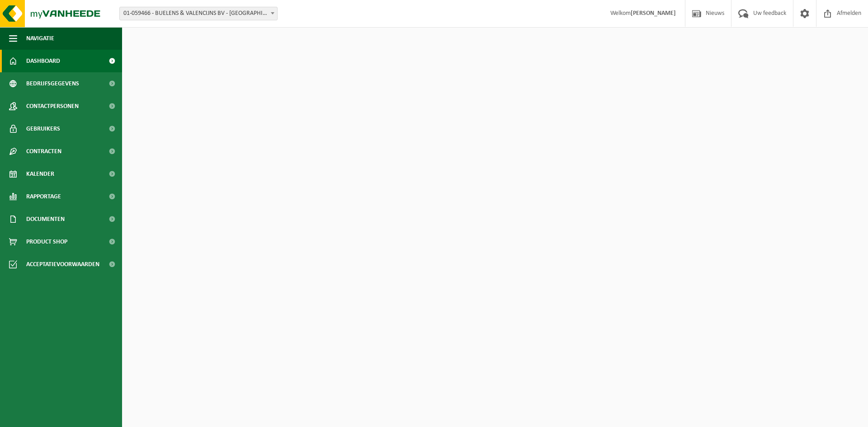 The height and width of the screenshot is (427, 868). What do you see at coordinates (63, 264) in the screenshot?
I see `span: Acceptatievoorwaarden` at bounding box center [63, 264].